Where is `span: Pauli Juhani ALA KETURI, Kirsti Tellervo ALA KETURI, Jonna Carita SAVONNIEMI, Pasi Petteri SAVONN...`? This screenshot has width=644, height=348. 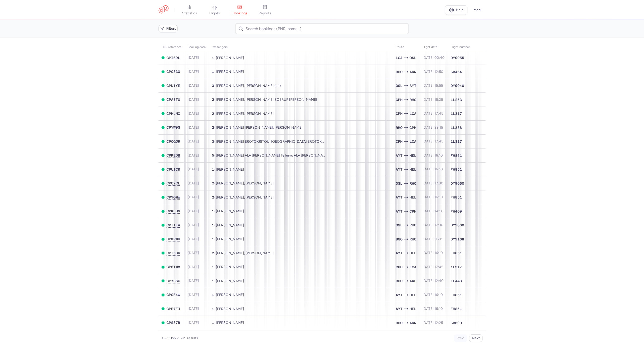
span: Pauli Juhani ALA KETURI, Kirsti Tellervo ALA KETURI, Jonna Carita SAVONNIEMI, Pasi Petteri SAVONN... is located at coordinates (276, 156).